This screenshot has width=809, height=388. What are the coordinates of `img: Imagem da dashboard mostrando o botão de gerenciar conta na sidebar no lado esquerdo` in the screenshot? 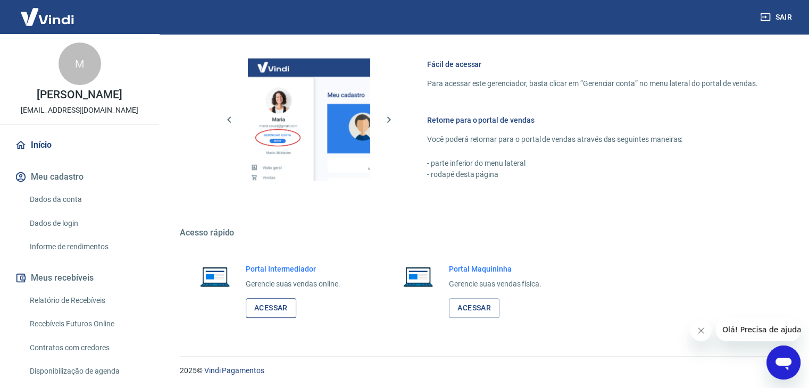 It's located at (309, 120).